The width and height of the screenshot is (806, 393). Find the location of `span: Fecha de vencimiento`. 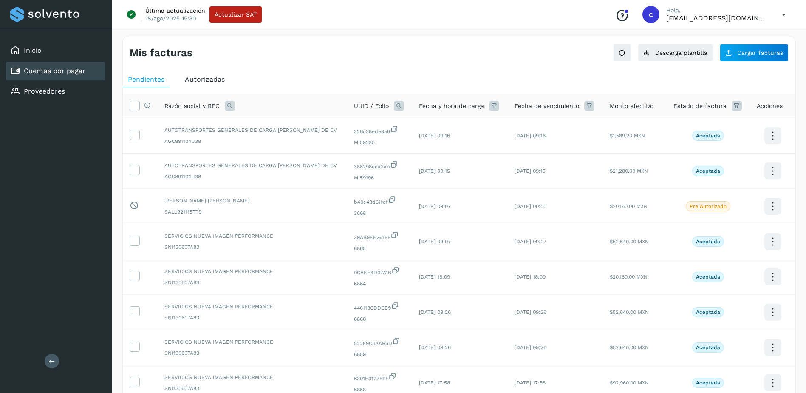

span: Fecha de vencimiento is located at coordinates (547, 106).